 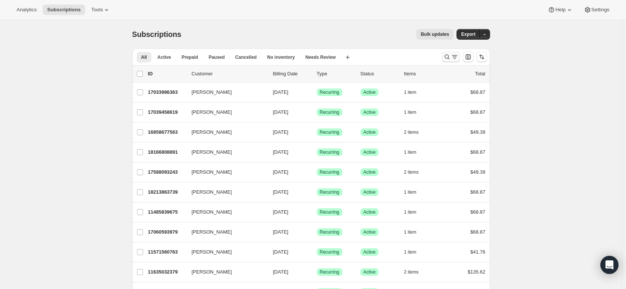 What do you see at coordinates (229, 74) in the screenshot?
I see `p: Customer` at bounding box center [229, 74].